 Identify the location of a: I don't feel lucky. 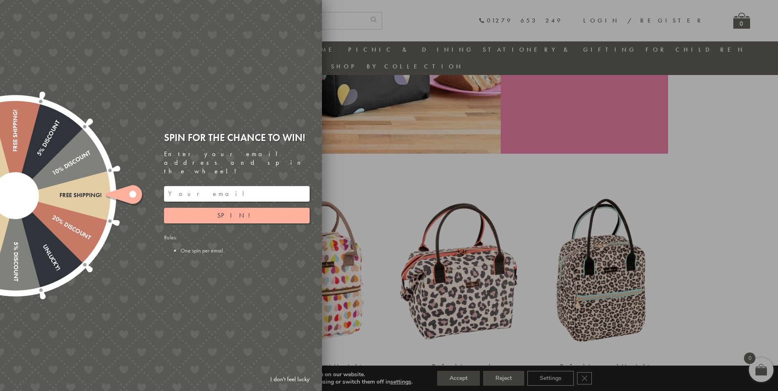
(290, 379).